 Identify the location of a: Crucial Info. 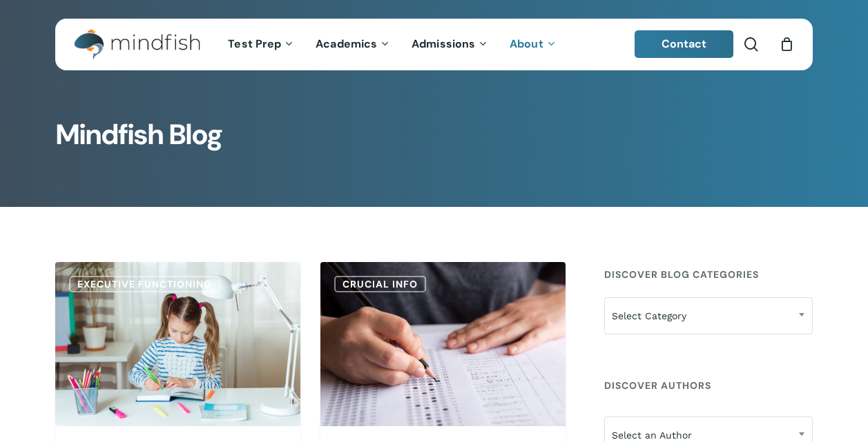
(380, 284).